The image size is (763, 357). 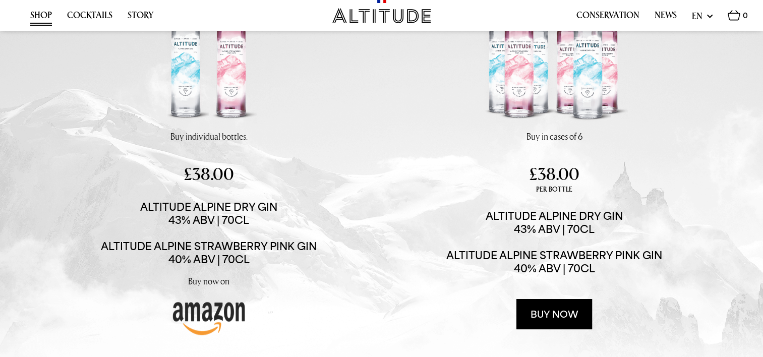 I want to click on a: Conservation, so click(x=608, y=18).